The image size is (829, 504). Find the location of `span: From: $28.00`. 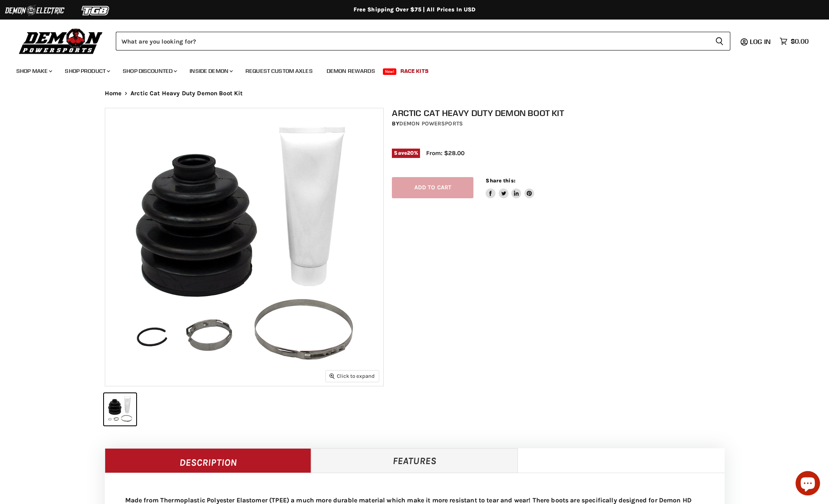

span: From: $28.00 is located at coordinates (445, 153).